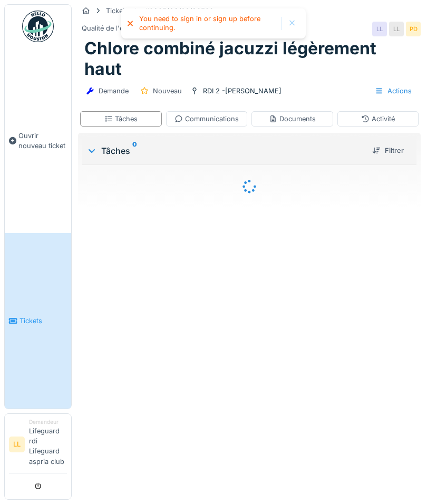  I want to click on div: Activité, so click(378, 118).